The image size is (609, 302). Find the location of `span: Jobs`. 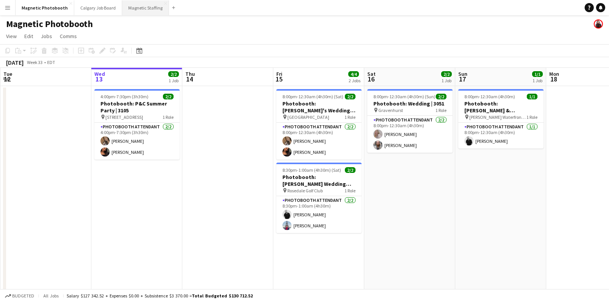

span: Jobs is located at coordinates (46, 36).